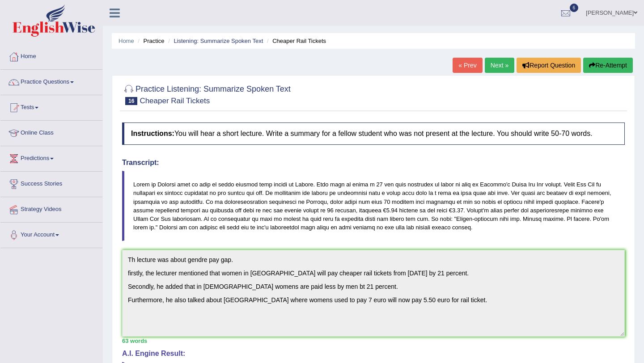  What do you see at coordinates (51, 209) in the screenshot?
I see `a: Strategy Videos` at bounding box center [51, 209].